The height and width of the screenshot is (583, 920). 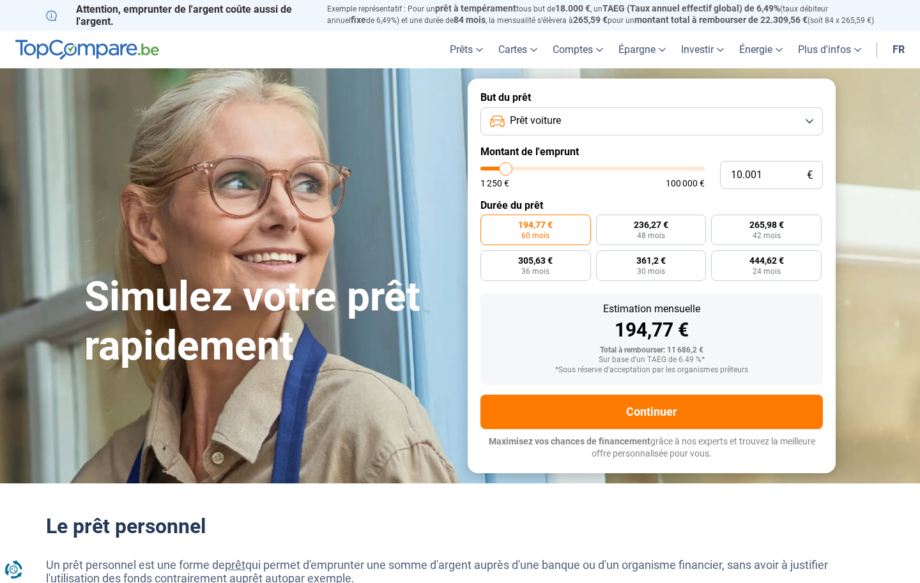 What do you see at coordinates (652, 121) in the screenshot?
I see `button: Prêt voiture` at bounding box center [652, 121].